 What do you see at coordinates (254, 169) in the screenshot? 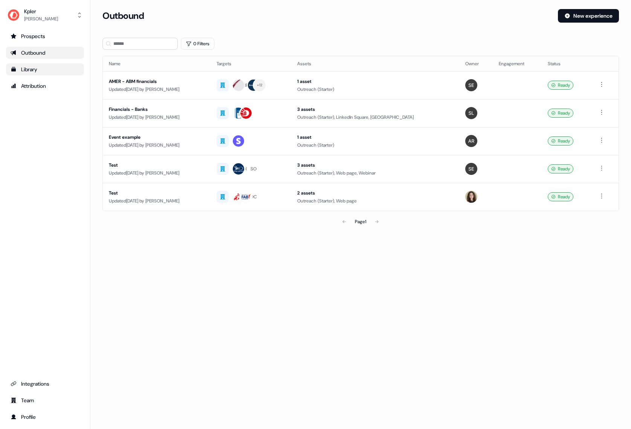
I see `div: SO` at bounding box center [254, 169].